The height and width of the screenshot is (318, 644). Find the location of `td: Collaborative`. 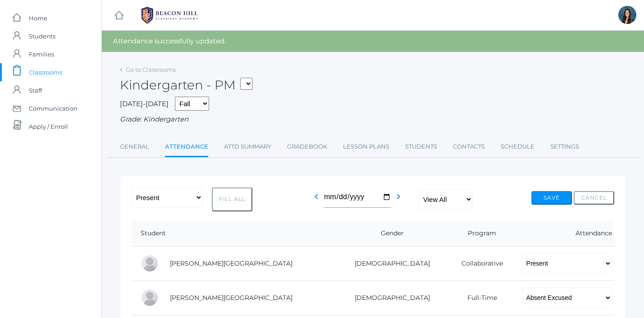

td: Collaborative is located at coordinates (478, 263).